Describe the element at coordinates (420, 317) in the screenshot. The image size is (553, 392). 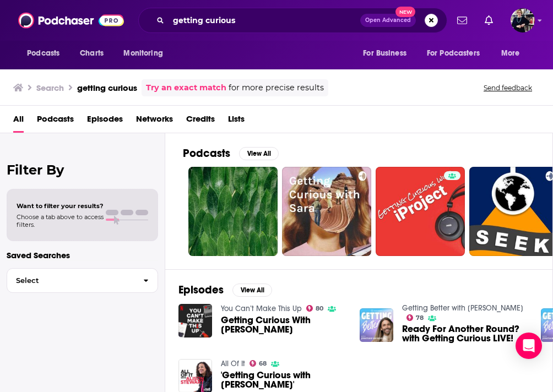
I see `span: 78` at that location.